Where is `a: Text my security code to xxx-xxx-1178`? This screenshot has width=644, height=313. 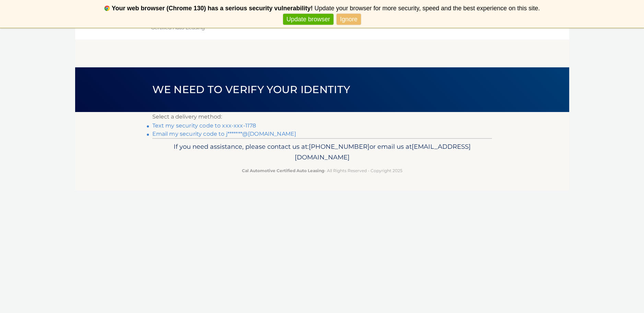
a: Text my security code to xxx-xxx-1178 is located at coordinates (204, 125).